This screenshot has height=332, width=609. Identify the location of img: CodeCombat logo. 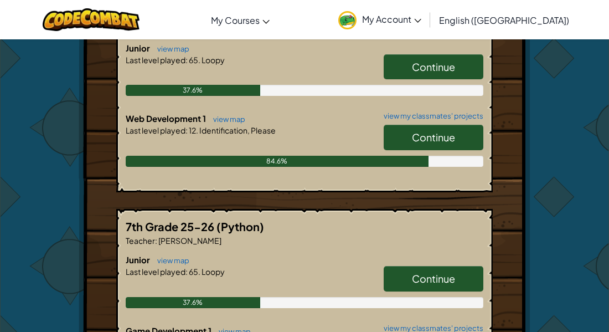
(91, 19).